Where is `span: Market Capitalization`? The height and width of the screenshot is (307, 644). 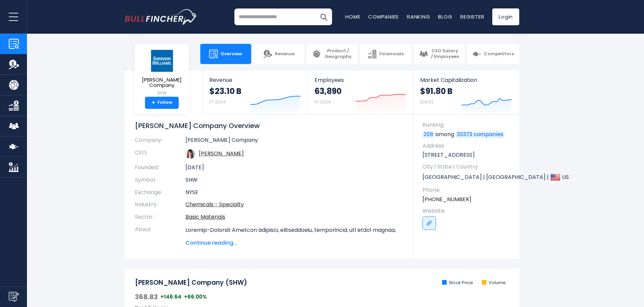 span: Market Capitalization is located at coordinates (466, 80).